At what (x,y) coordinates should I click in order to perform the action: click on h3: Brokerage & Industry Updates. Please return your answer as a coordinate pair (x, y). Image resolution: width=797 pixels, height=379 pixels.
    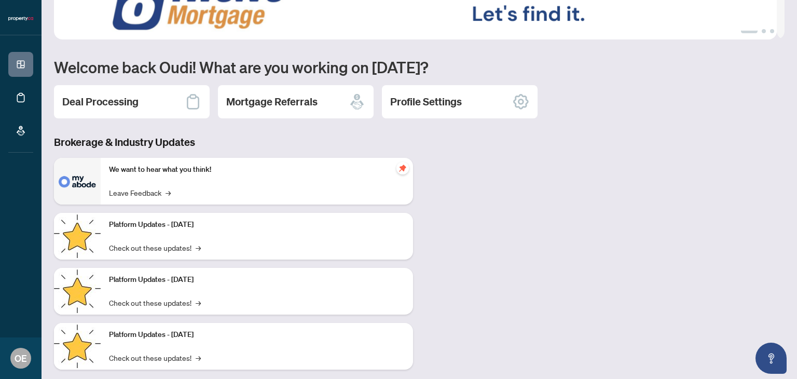
    Looking at the image, I should click on (234, 142).